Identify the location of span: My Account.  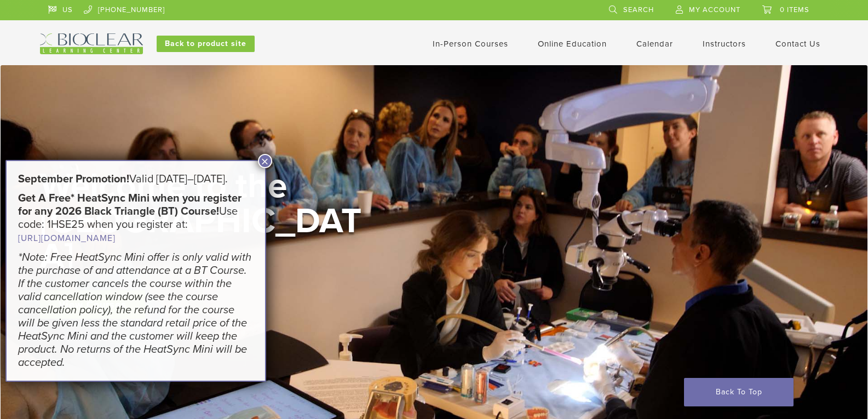
(715, 10).